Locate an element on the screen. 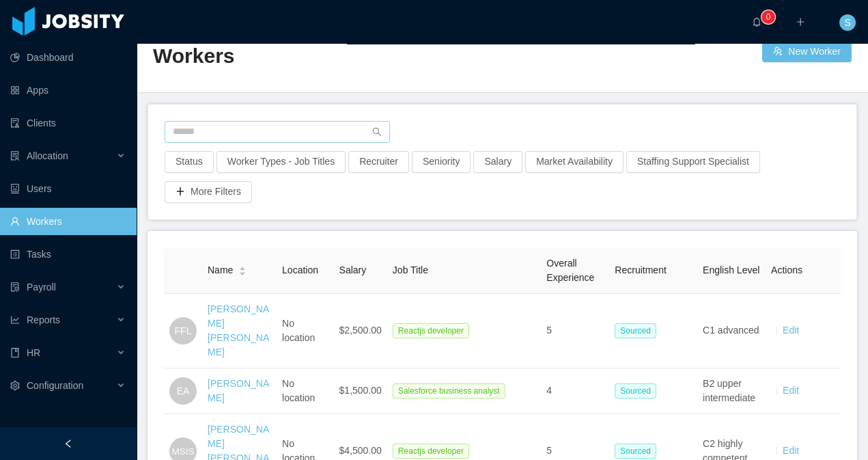  span: $4,500.00 is located at coordinates (361, 450).